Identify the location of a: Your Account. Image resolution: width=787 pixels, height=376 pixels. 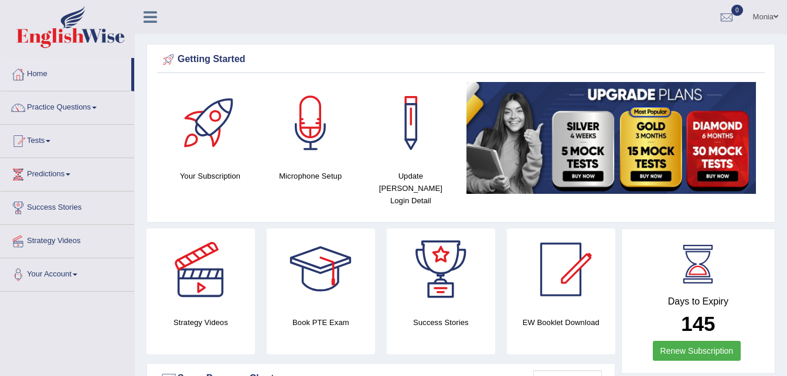
(67, 273).